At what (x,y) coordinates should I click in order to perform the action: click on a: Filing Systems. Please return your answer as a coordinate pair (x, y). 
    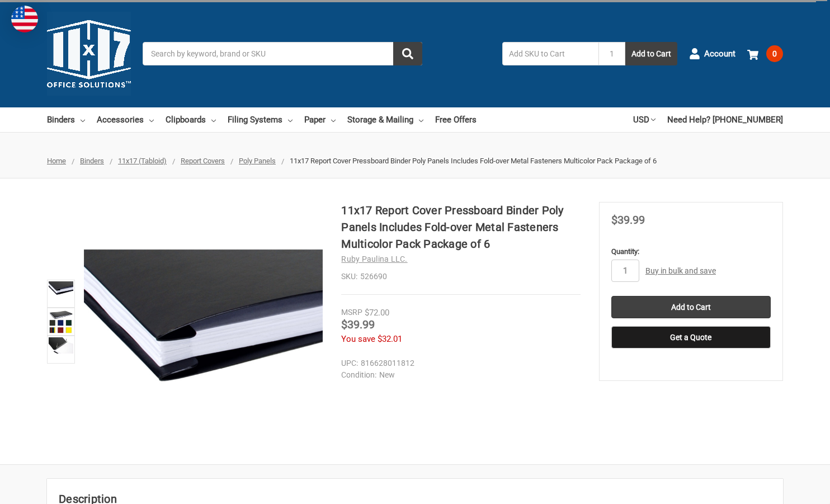
    Looking at the image, I should click on (261, 120).